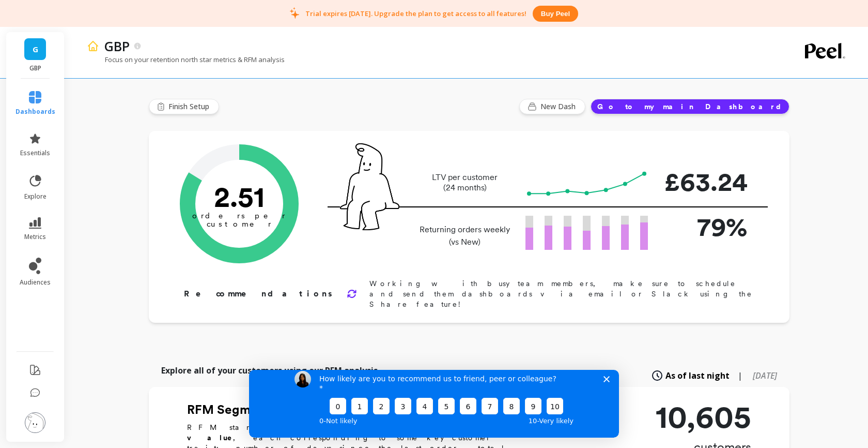 The height and width of the screenshot is (448, 868). I want to click on span: As of last night, so click(697, 375).